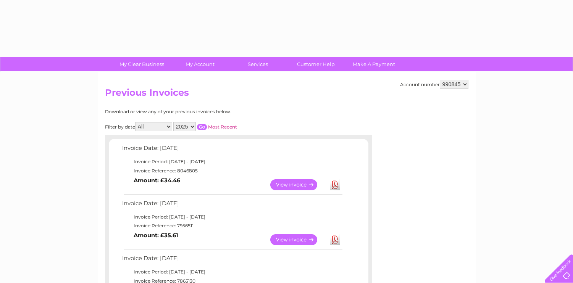 The height and width of the screenshot is (283, 573). I want to click on div: Download or view any of your previous invoices below., so click(205, 112).